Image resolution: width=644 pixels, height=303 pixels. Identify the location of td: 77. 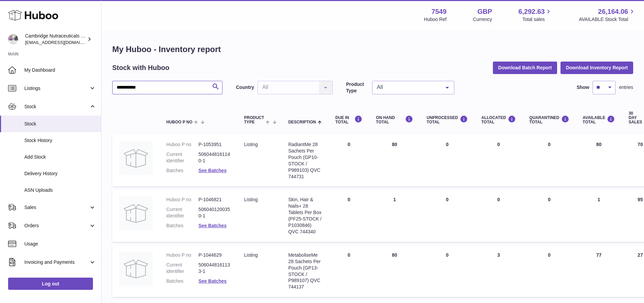
(599, 271).